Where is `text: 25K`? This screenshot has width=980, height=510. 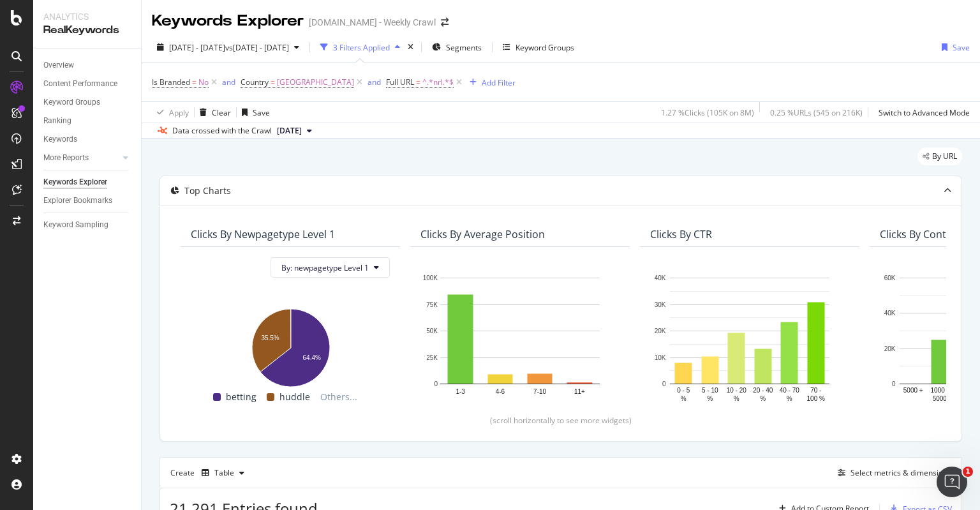 text: 25K is located at coordinates (432, 357).